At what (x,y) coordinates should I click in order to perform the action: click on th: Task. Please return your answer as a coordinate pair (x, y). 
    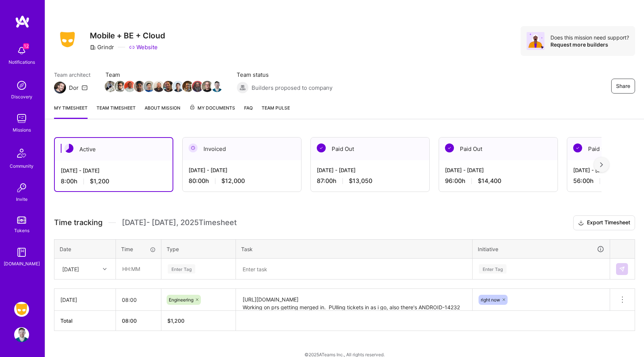
    Looking at the image, I should click on (354, 249).